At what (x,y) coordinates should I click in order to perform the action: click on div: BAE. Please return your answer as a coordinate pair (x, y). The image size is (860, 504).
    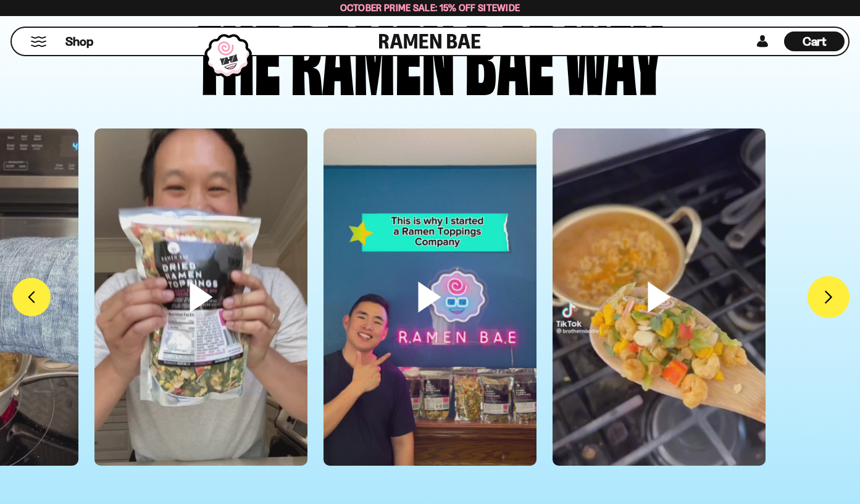
    Looking at the image, I should click on (509, 53).